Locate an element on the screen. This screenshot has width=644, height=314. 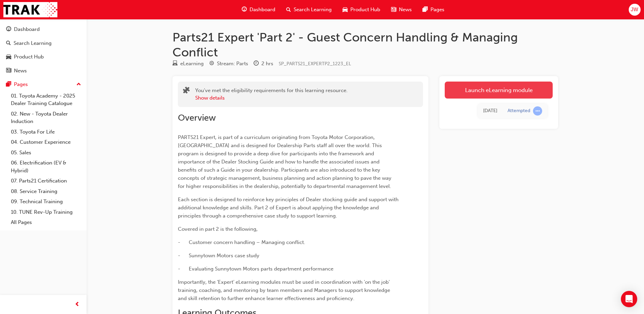
a: Product Hub is located at coordinates (43, 57).